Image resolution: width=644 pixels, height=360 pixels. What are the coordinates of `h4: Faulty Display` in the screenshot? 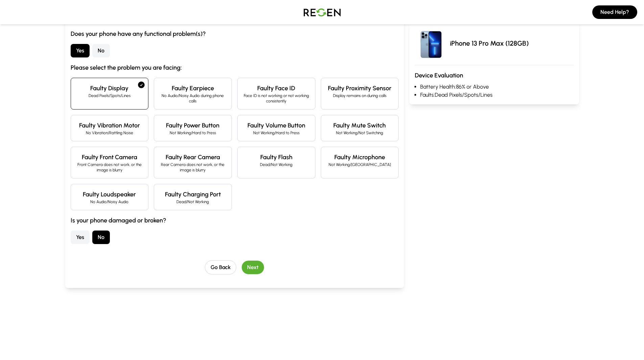 It's located at (109, 89).